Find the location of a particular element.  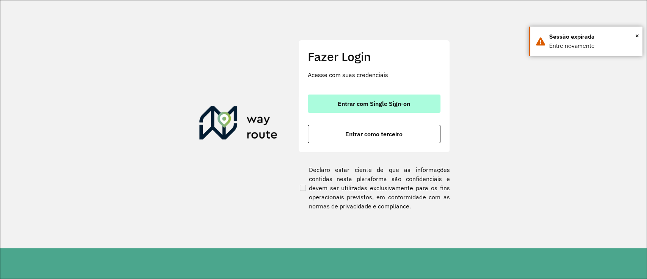

label: Declaro estar ciente de que as informações contidas nesta plataforma são confidenciais e devem se... is located at coordinates (374, 188).